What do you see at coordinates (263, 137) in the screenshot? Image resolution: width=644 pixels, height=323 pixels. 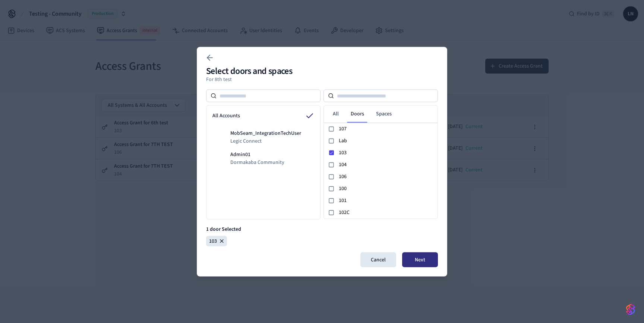 I see `div: MobSeam_IntegrationTechUserLegic Connect` at bounding box center [263, 137].